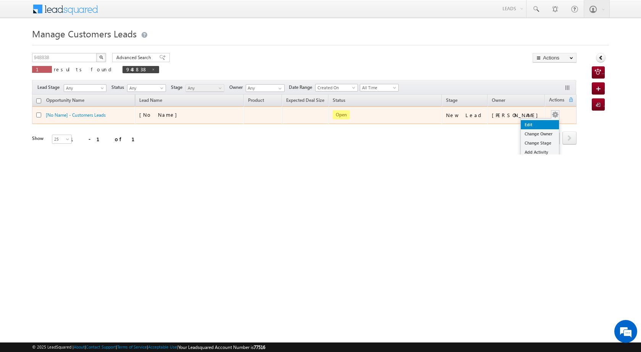 Image resolution: width=641 pixels, height=352 pixels. I want to click on span: 77516, so click(259, 347).